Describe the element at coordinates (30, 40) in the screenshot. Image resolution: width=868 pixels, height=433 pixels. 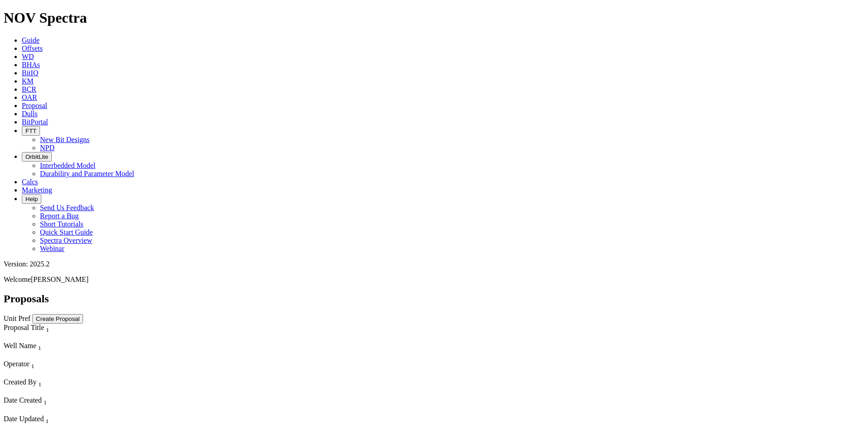
I see `a: Guide` at that location.